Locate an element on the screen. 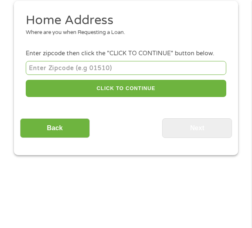  button: CLICK TO CONTINUE is located at coordinates (126, 88).